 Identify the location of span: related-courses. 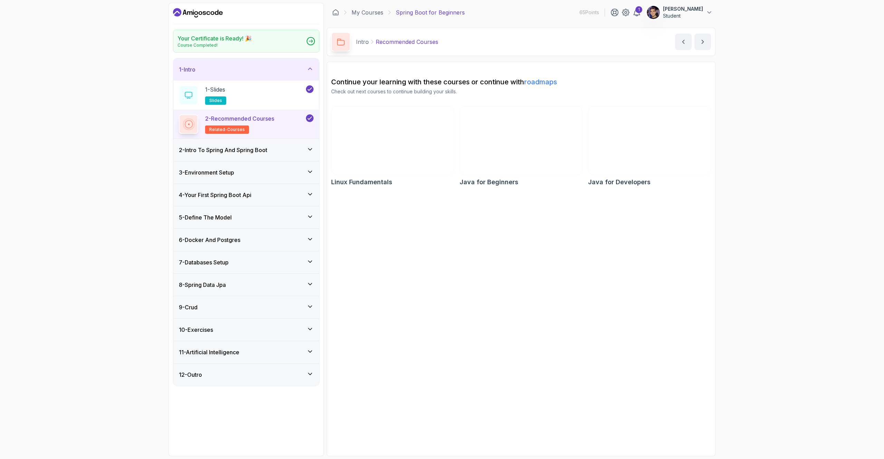
(227, 130).